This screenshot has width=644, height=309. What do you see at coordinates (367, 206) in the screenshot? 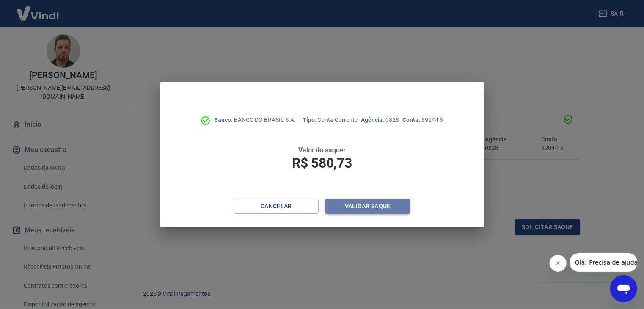
I see `button: Validar saque` at bounding box center [367, 206].